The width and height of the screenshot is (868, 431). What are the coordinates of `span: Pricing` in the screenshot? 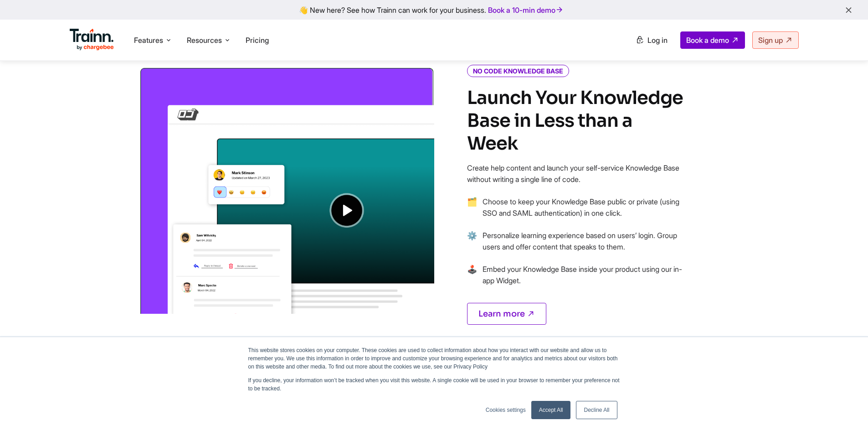 It's located at (257, 40).